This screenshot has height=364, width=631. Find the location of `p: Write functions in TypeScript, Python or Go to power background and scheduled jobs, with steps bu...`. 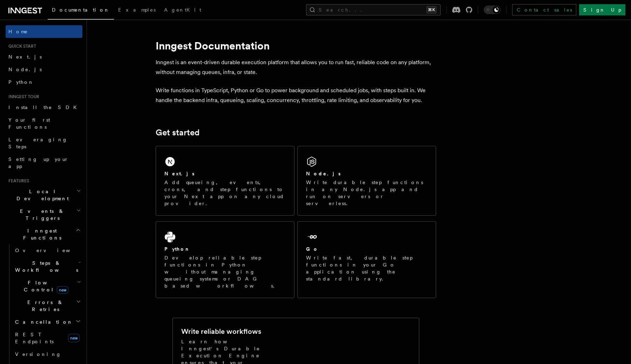

p: Write functions in TypeScript, Python or Go to power background and scheduled jobs, with steps bu... is located at coordinates (296, 95).